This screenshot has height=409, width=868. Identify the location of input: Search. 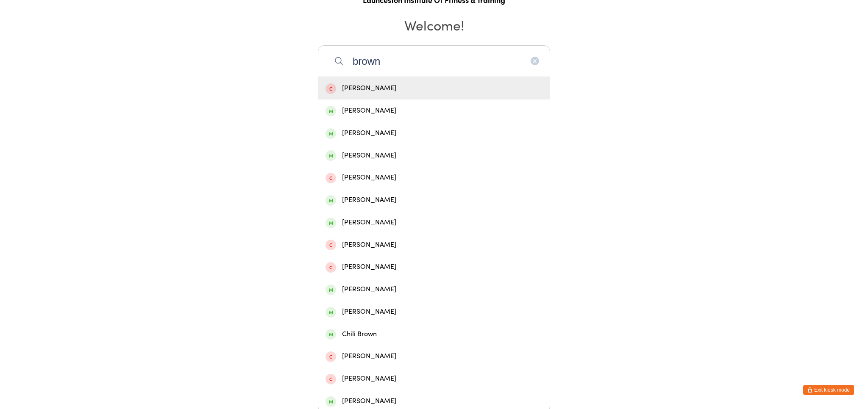
(434, 61).